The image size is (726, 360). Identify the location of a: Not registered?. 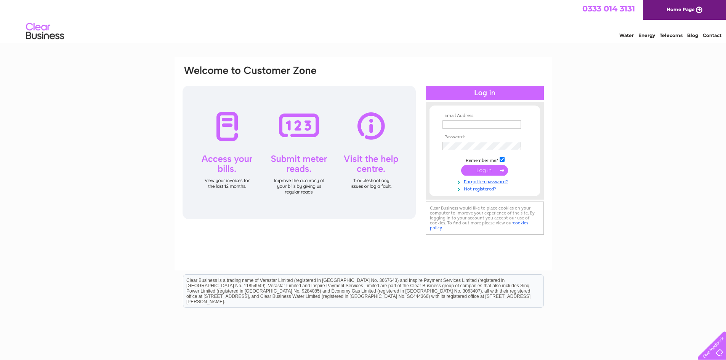
(485, 188).